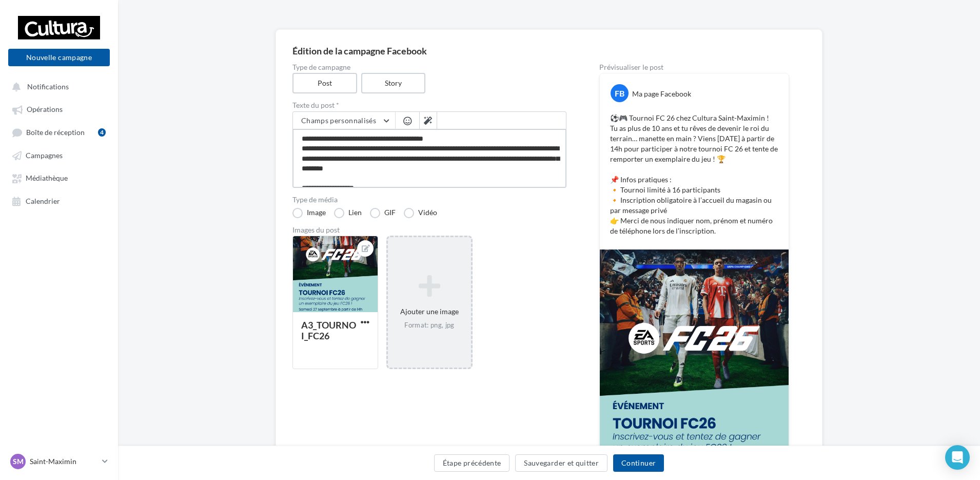 This screenshot has height=480, width=980. I want to click on p: ⚽🎮 Tournoi FC 26 chez Cultura Saint-Maximin ! Tu as plus de 10 ans et tu rêves de devenir le roi ..., so click(694, 175).